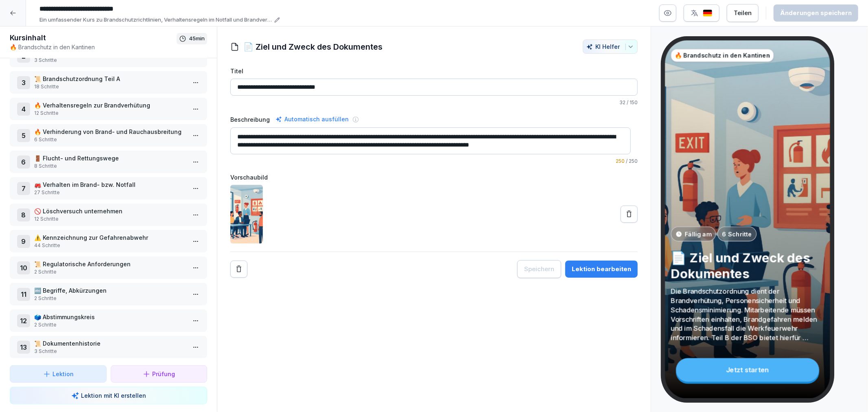 Image resolution: width=868 pixels, height=412 pixels. What do you see at coordinates (250, 119) in the screenshot?
I see `label: Beschreibung` at bounding box center [250, 119].